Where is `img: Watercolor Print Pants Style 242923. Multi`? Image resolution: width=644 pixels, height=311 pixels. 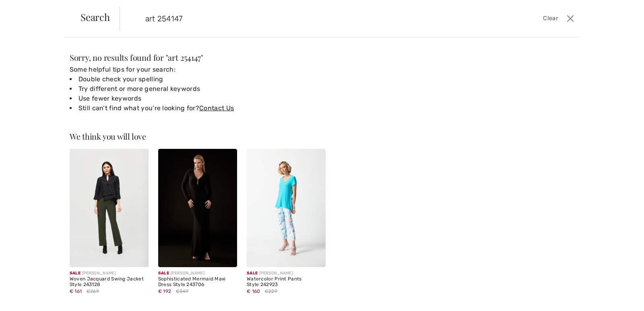 img: Watercolor Print Pants Style 242923. Multi is located at coordinates (286, 208).